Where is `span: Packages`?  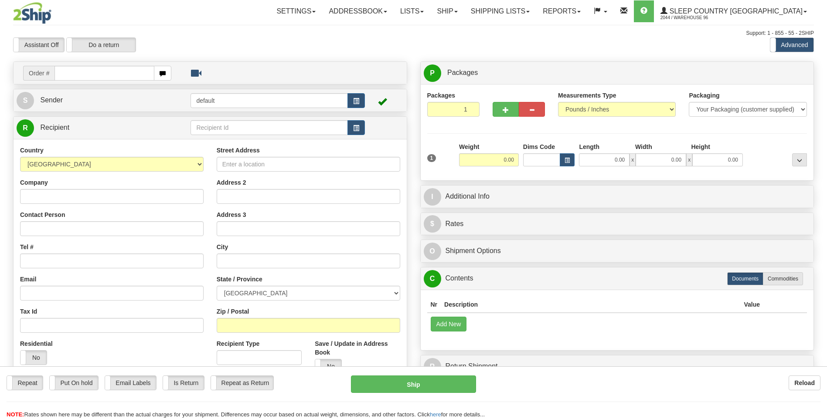 span: Packages is located at coordinates (463, 72).